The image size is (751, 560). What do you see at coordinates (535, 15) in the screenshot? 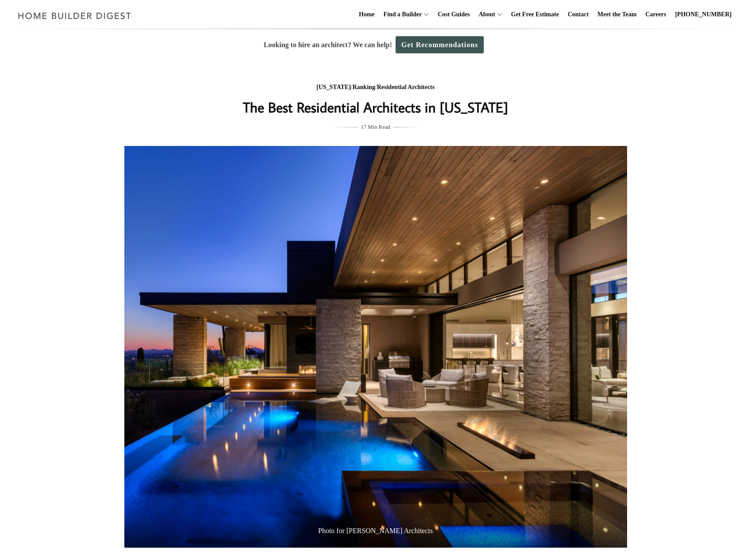
I see `a: Get Free Estimate` at bounding box center [535, 15].